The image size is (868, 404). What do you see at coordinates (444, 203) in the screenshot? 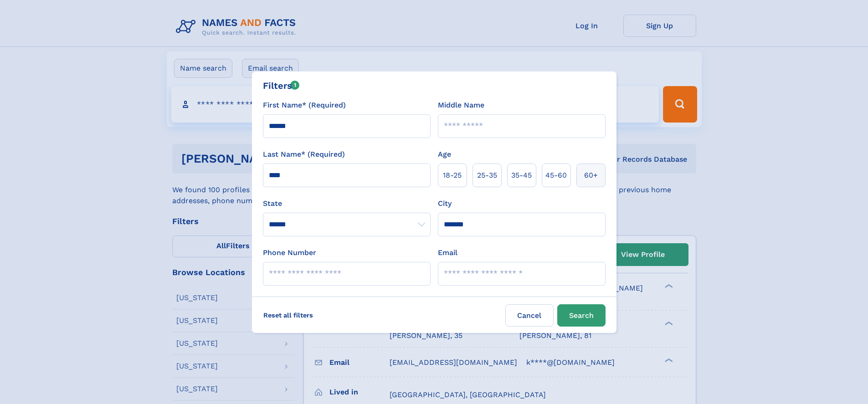
I see `label: City` at bounding box center [444, 203].